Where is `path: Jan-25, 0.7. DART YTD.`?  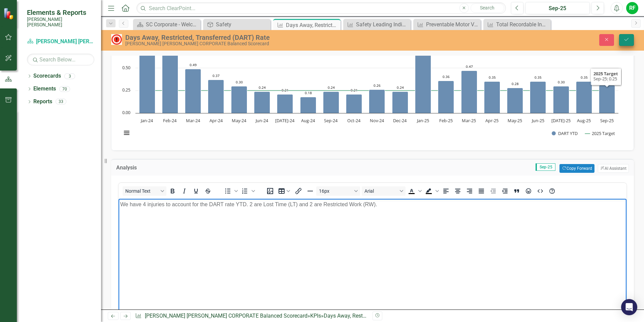
path: Jan-25, 0.7. DART YTD. is located at coordinates (423, 81).